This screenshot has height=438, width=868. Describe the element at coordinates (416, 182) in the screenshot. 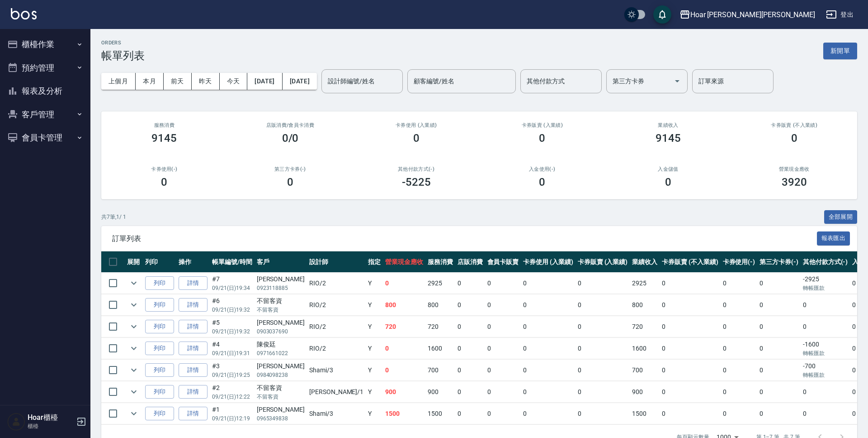

I see `h3: -5225` at that location.